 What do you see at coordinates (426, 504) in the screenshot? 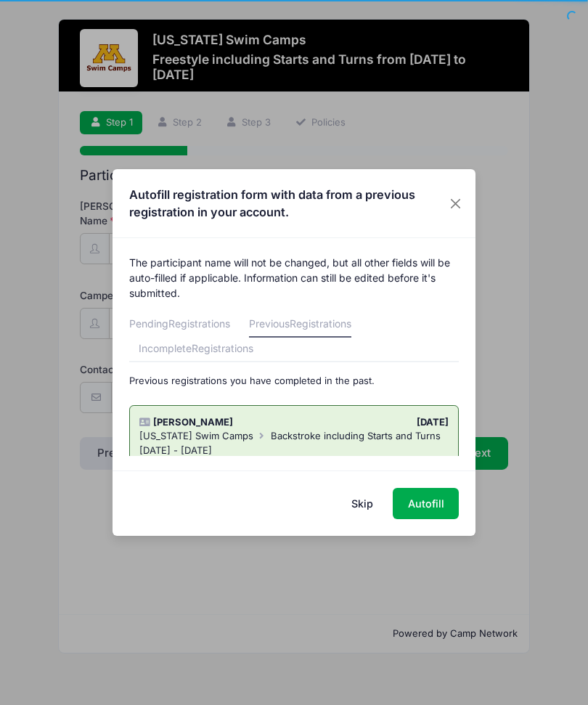
I see `button: Autofill` at bounding box center [426, 504].